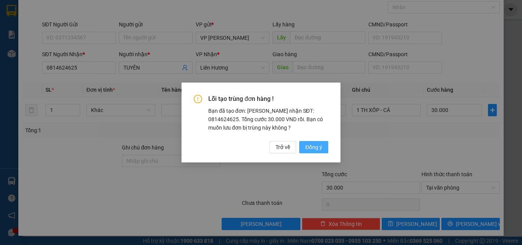  What do you see at coordinates (198, 99) in the screenshot?
I see `span: exclamation-circle` at bounding box center [198, 99].